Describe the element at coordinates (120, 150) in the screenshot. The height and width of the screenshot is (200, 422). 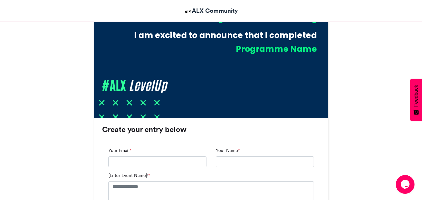
I see `label: Your Email` at that location.